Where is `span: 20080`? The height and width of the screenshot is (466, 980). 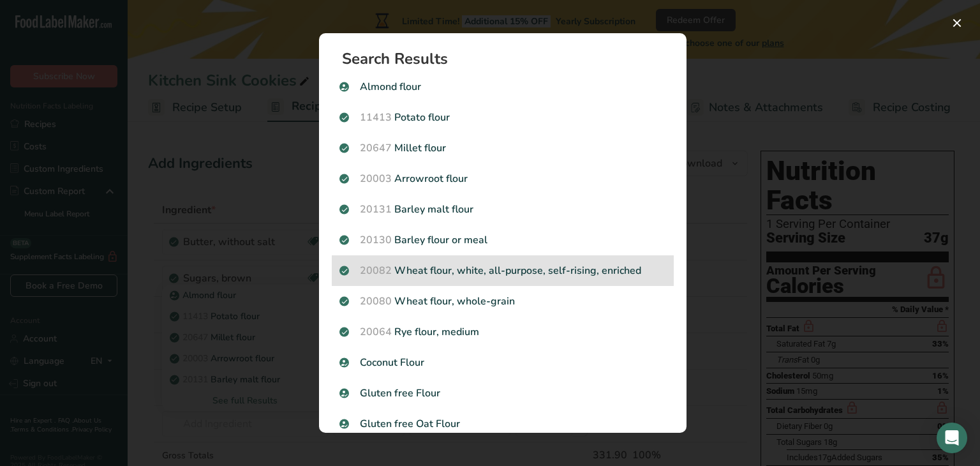
span: 20080 is located at coordinates (376, 301).